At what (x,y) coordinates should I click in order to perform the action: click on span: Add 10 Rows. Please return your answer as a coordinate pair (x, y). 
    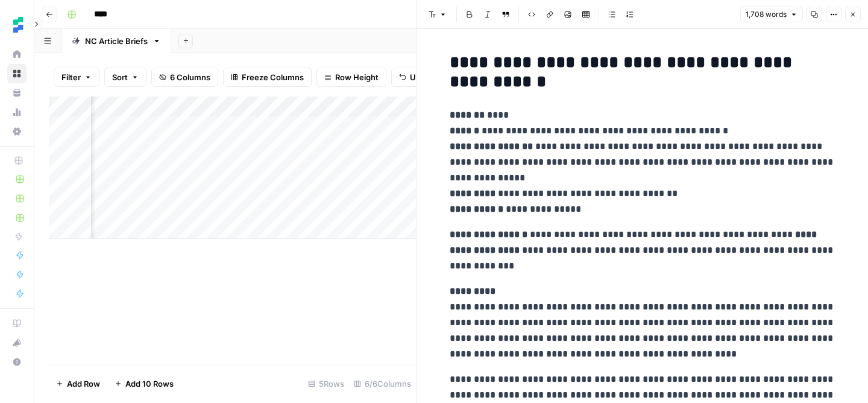
    Looking at the image, I should click on (150, 384).